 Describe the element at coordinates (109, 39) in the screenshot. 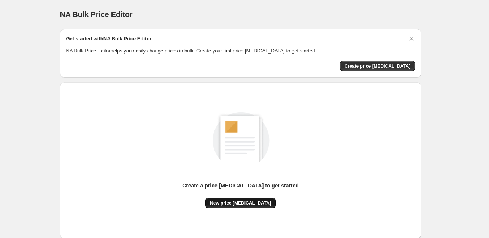

I see `h2: Get started with NA Bulk Price Editor` at that location.